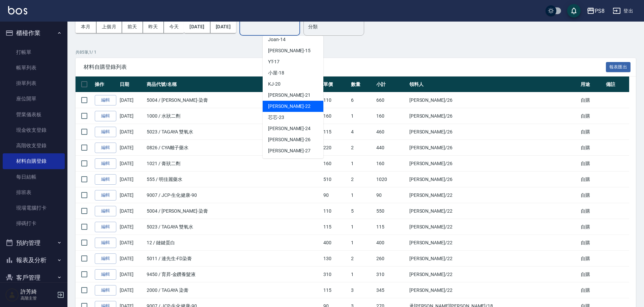 This screenshot has height=307, width=644. What do you see at coordinates (362, 84) in the screenshot?
I see `th: 數量` at bounding box center [362, 84].